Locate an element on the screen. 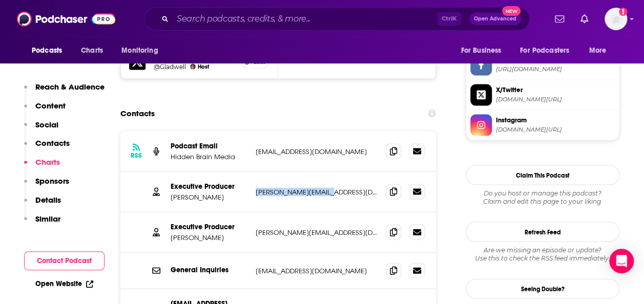 The height and width of the screenshot is (304, 644). div: Search podcasts, credits, & more... is located at coordinates (337, 19).